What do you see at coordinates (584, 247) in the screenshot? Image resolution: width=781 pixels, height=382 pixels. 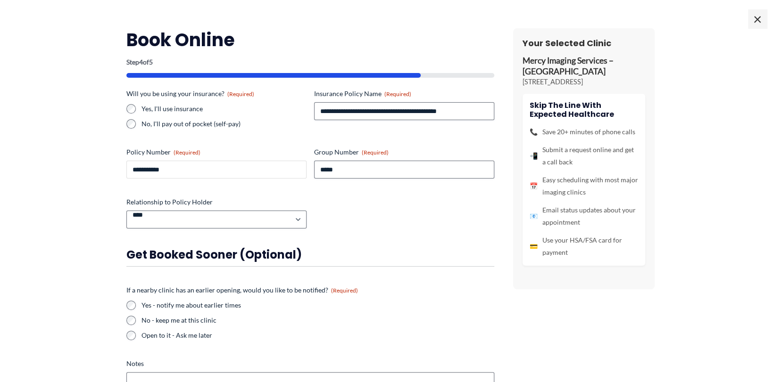 I see `li: Use your HSA/FSA card for payment` at bounding box center [584, 247].